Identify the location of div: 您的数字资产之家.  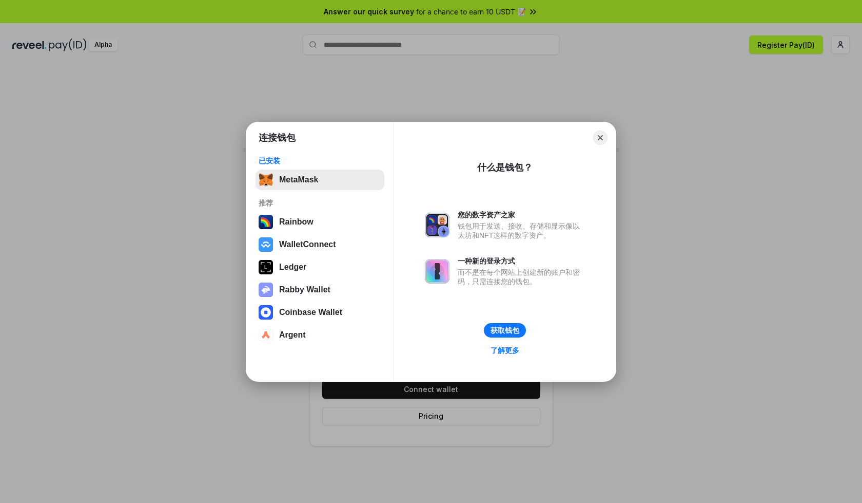
(522, 215).